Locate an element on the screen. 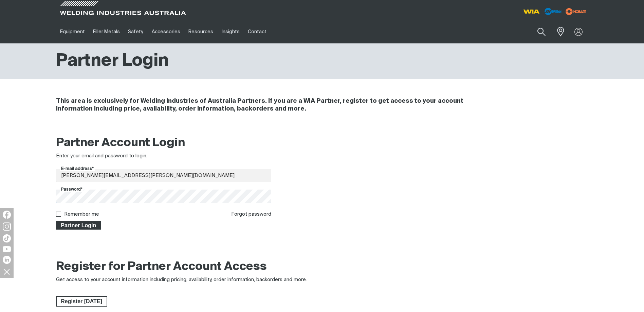  span: Get access to your account information including pricing, availability, order information, backor... is located at coordinates (181, 280).